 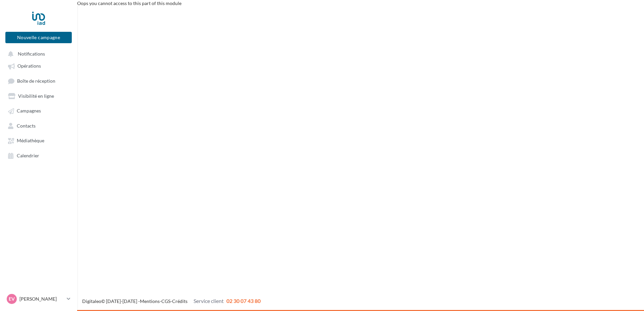 What do you see at coordinates (129, 3) in the screenshot?
I see `span: Oops you cannot access to this part of this module` at bounding box center [129, 3].